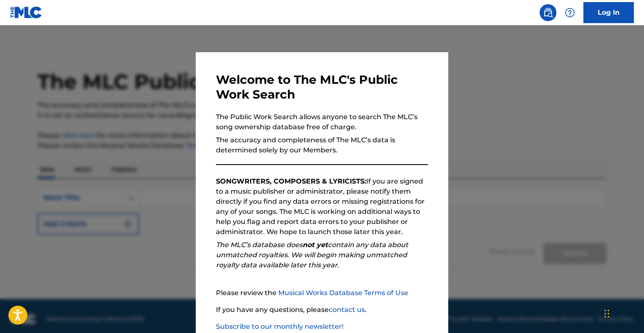  Describe the element at coordinates (347, 309) in the screenshot. I see `a: contact us` at that location.